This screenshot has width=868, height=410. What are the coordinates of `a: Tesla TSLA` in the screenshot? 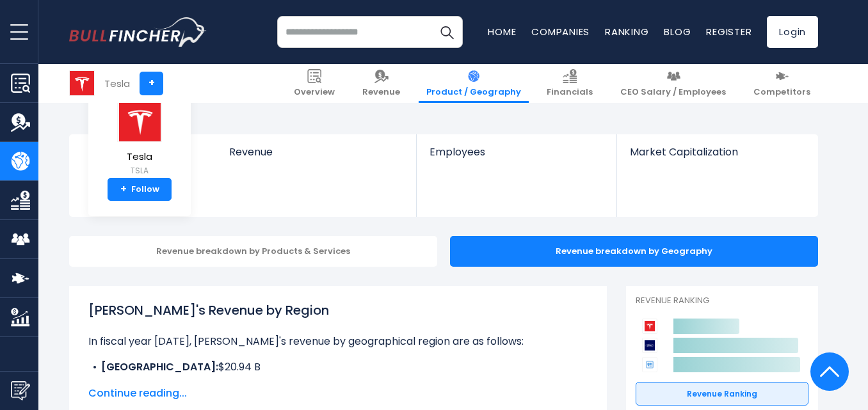 It's located at (139, 139).